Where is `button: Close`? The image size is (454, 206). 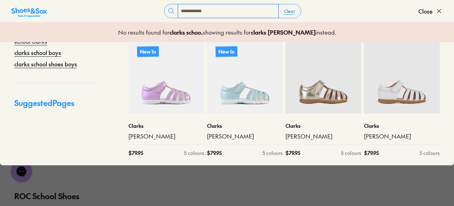
button: Close is located at coordinates (430, 11).